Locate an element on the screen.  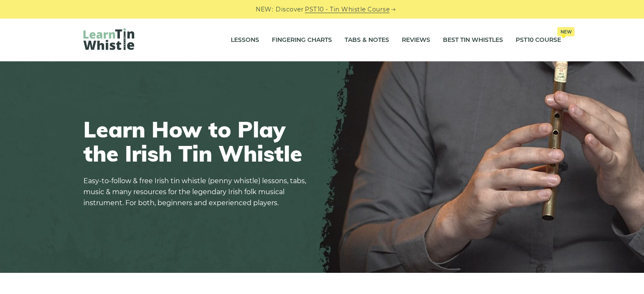
p: Easy-to-follow & free Irish tin whistle (penny whistle) lessons, tabs, music & many resources for... is located at coordinates (198, 192).